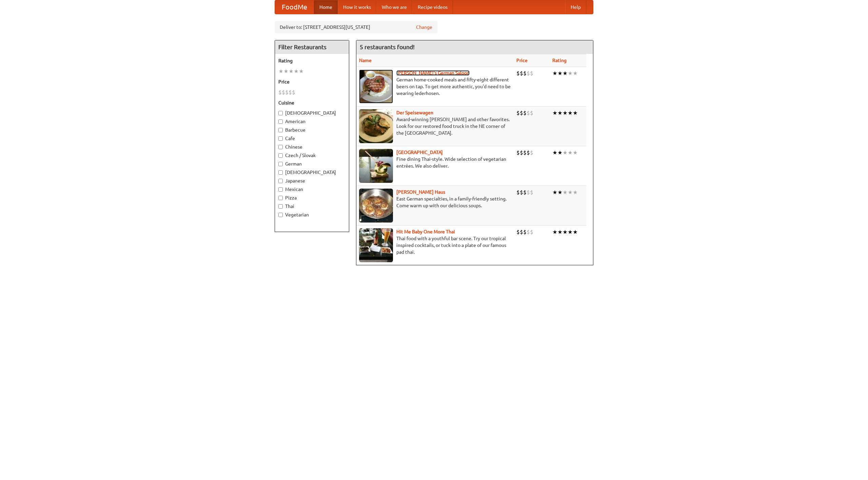 The height and width of the screenshot is (480, 868). Describe the element at coordinates (281, 164) in the screenshot. I see `input: German` at that location.